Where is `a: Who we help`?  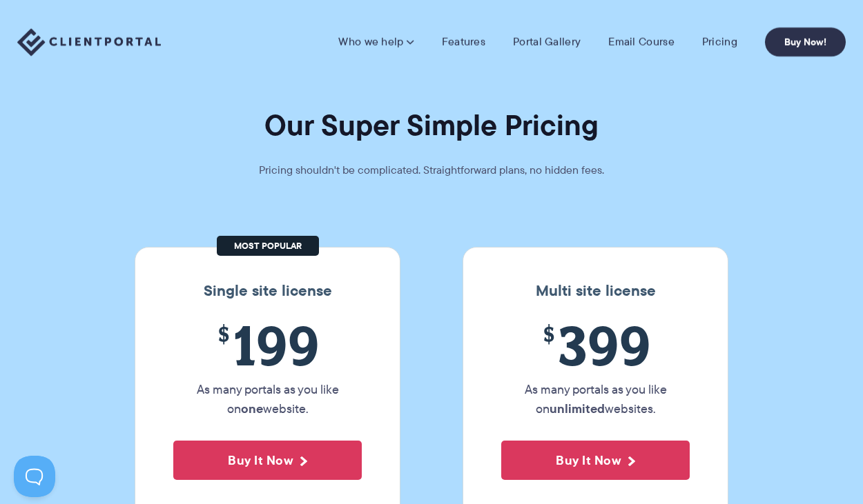
a: Who we help is located at coordinates (376, 42).